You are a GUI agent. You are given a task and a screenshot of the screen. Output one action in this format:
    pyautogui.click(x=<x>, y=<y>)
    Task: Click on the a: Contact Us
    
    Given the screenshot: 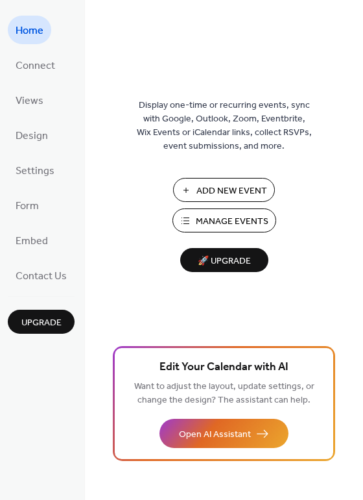 What is the action you would take?
    pyautogui.click(x=41, y=275)
    